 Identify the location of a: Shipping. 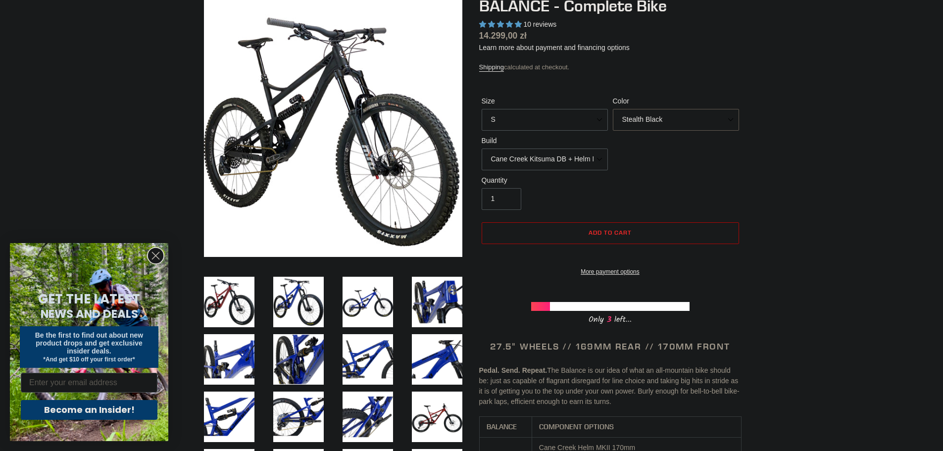
(492, 67).